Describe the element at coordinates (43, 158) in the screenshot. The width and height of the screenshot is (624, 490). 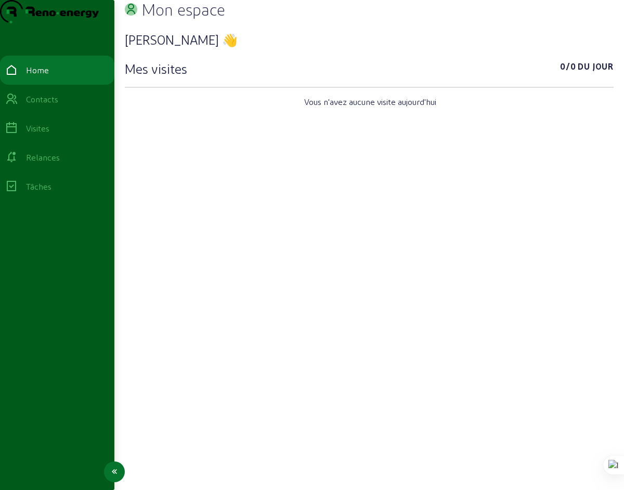
I see `div: Relances` at that location.